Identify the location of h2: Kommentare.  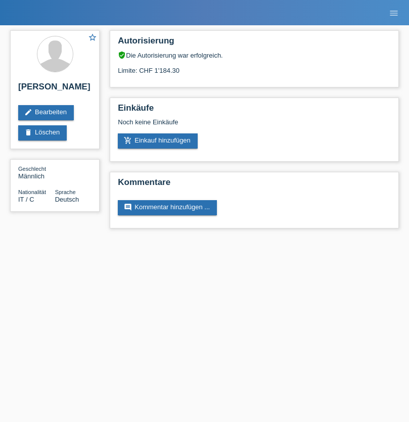
(254, 185).